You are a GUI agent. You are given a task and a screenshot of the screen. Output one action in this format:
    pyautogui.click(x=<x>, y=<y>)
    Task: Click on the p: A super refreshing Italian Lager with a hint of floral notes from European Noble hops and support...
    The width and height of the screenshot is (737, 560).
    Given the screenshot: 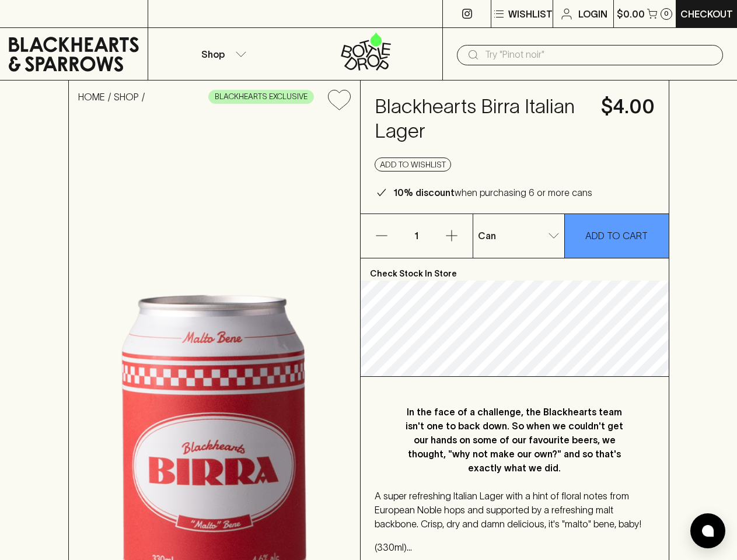 What is the action you would take?
    pyautogui.click(x=514, y=510)
    